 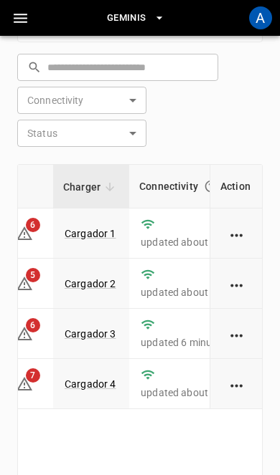 What do you see at coordinates (260, 18) in the screenshot?
I see `div: profile-icon` at bounding box center [260, 18].